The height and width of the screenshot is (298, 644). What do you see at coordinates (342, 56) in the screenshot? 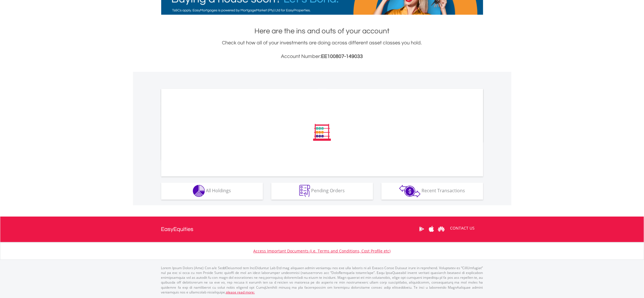
I see `span: EE100807-149033` at bounding box center [342, 56].